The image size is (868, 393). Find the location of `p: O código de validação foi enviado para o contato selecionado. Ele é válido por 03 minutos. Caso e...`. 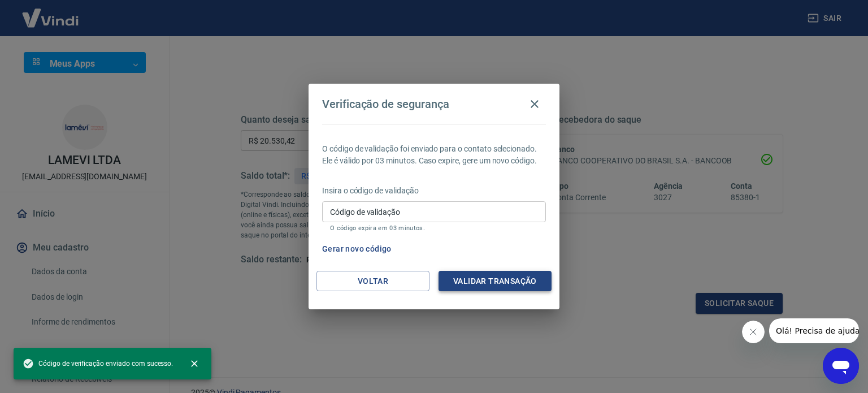

p: O código de validação foi enviado para o contato selecionado. Ele é válido por 03 minutos. Caso e... is located at coordinates (434, 155).